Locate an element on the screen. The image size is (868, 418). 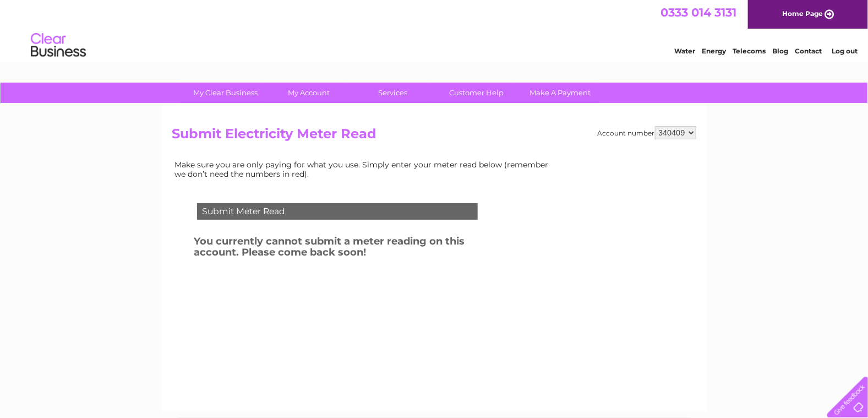
a: Contact is located at coordinates (808, 51).